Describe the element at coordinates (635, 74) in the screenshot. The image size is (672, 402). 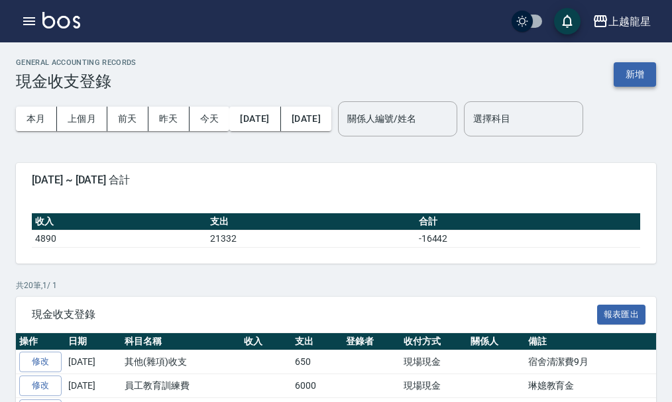
I see `button: 新增` at that location.